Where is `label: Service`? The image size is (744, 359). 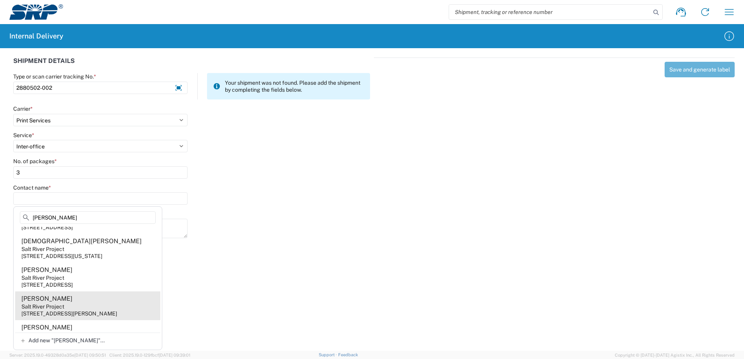 label: Service is located at coordinates (24, 135).